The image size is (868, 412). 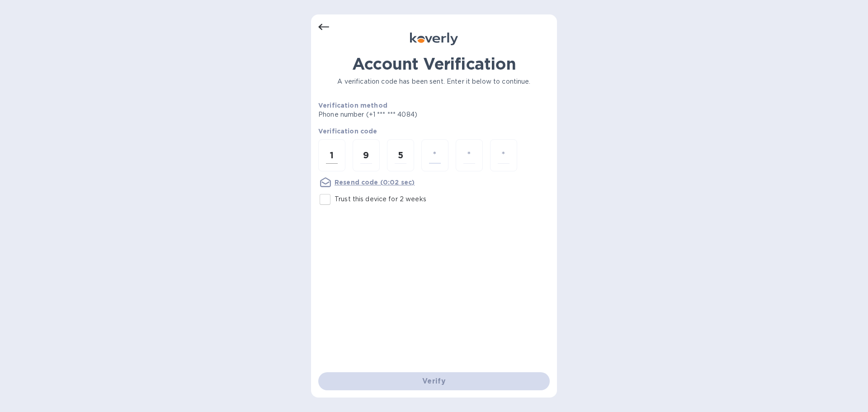 I want to click on u: Resend code (0:02 sec), so click(x=374, y=182).